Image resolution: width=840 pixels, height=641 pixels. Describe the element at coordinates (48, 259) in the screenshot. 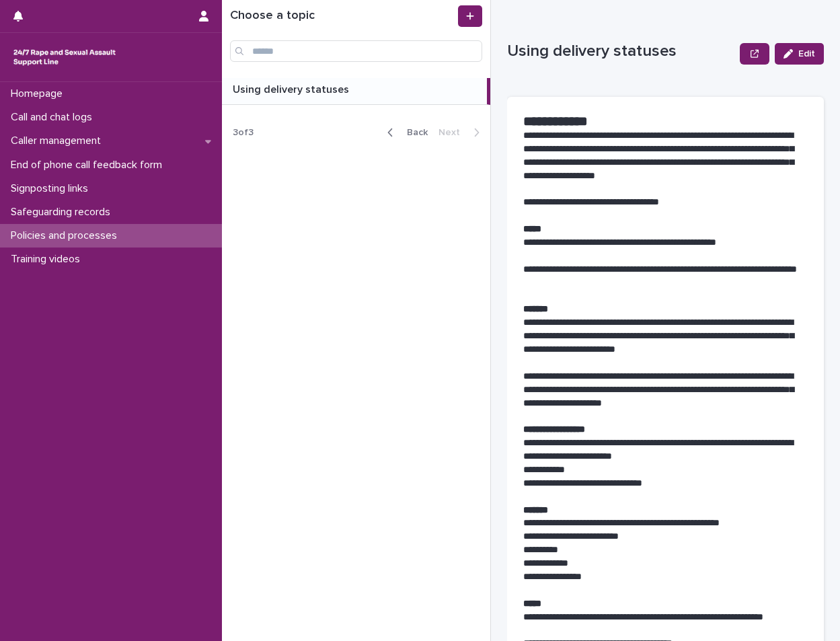

I see `p: Training videos` at that location.